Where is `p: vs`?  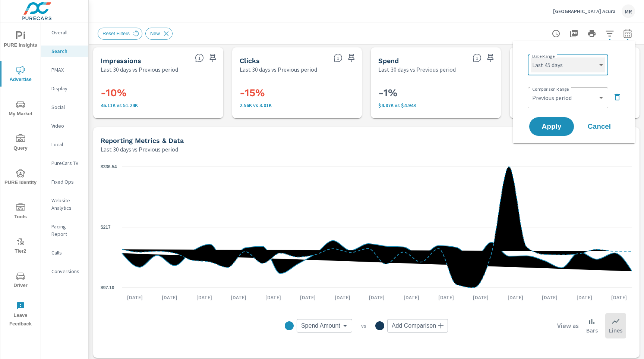
p: vs is located at coordinates (364, 326).